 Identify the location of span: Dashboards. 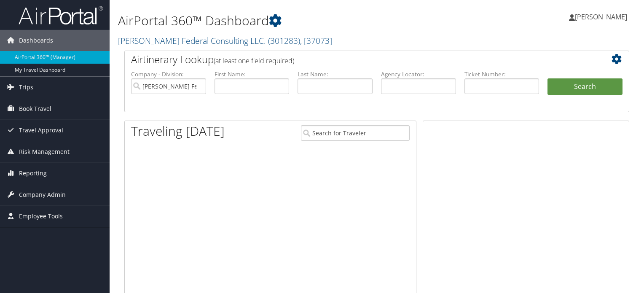
(36, 41).